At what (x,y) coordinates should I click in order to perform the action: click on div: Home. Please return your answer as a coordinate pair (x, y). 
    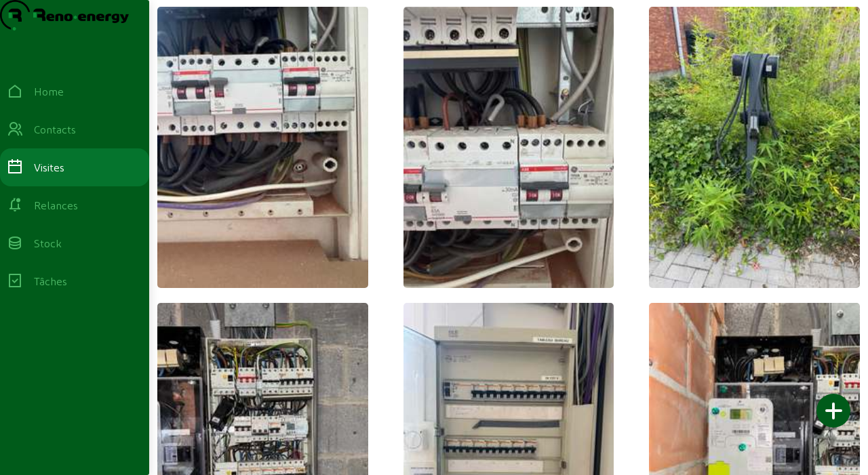
    Looking at the image, I should click on (49, 91).